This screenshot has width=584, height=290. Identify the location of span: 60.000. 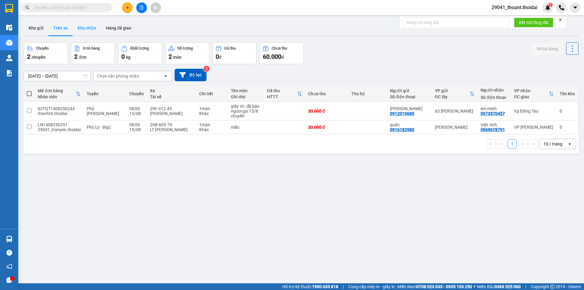
(272, 57).